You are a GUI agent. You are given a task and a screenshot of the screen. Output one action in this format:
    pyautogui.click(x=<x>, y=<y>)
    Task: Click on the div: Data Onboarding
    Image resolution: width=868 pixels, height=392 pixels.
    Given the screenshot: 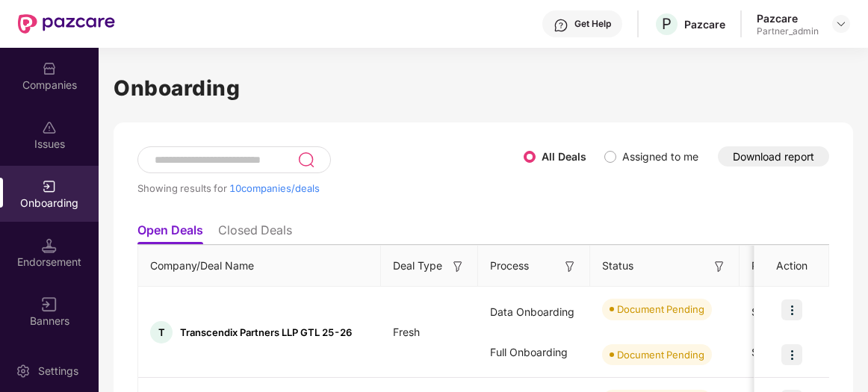 What is the action you would take?
    pyautogui.click(x=534, y=312)
    